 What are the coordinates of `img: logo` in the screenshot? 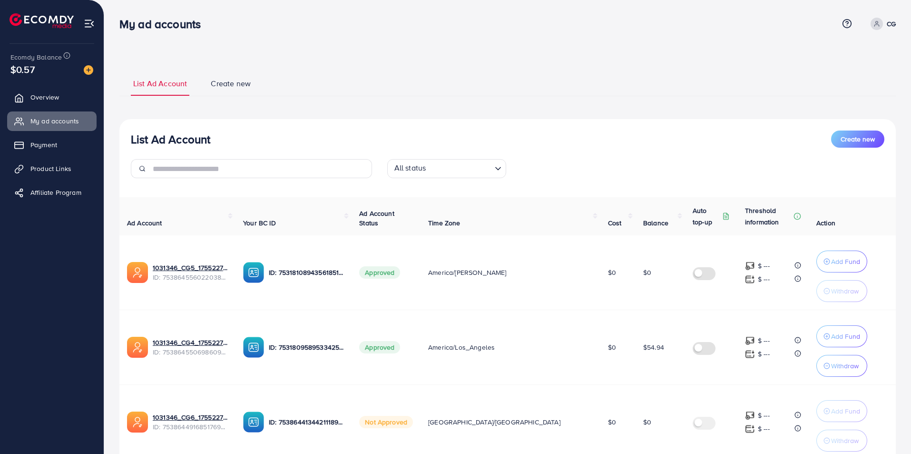 It's located at (41, 20).